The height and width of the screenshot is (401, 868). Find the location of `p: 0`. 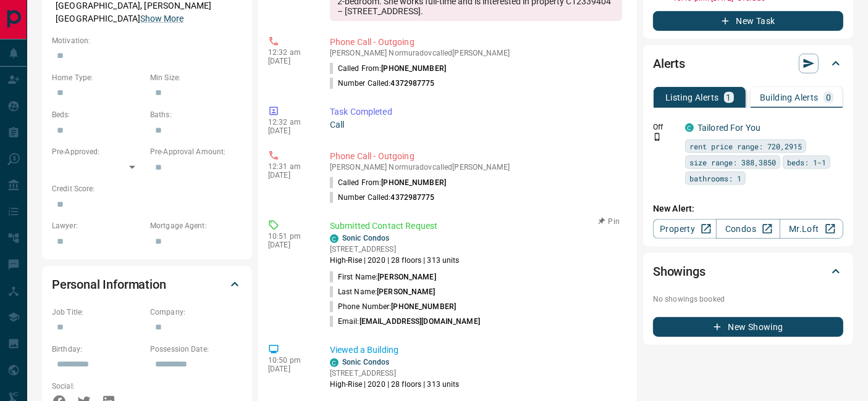

p: 0 is located at coordinates (829, 98).